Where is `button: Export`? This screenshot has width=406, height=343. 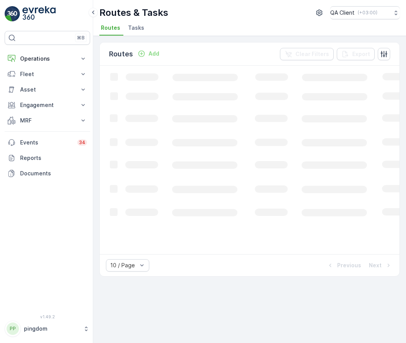
button: Export is located at coordinates (356, 54).